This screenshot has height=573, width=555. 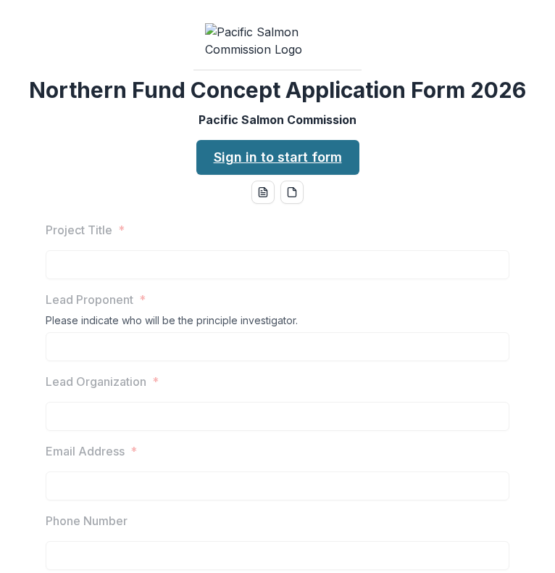 I want to click on p: Project Title, so click(x=79, y=230).